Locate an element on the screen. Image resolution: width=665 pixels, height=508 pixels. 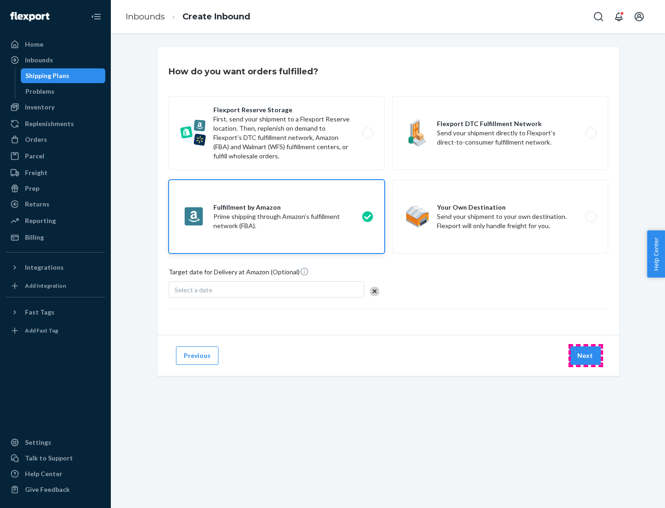
span: Target date for Delivery at Amazon (Optional) is located at coordinates (239, 273).